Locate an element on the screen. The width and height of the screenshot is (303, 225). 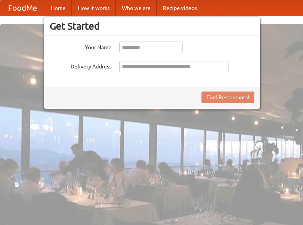
button: Find Restaurants! is located at coordinates (227, 98).